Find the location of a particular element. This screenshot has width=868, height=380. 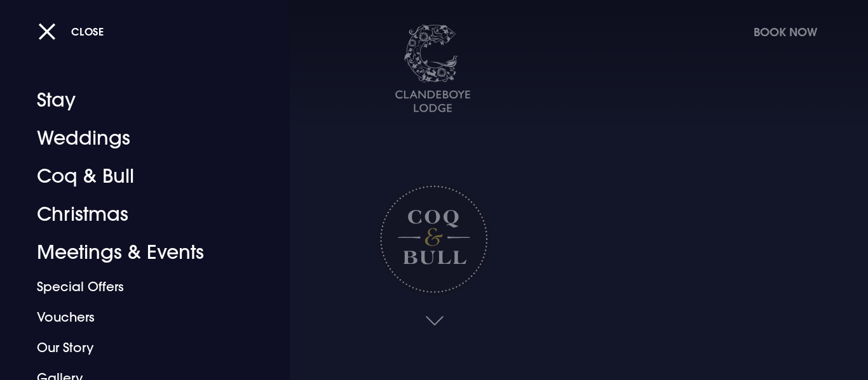

a: Weddings is located at coordinates (138, 138).